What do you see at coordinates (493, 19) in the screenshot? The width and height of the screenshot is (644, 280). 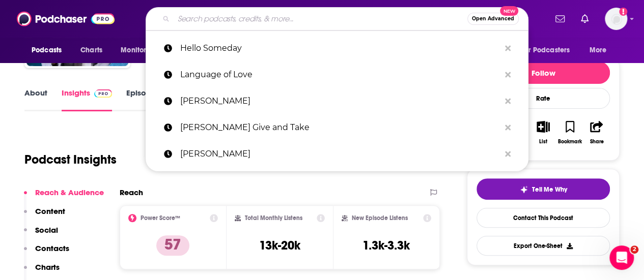 I see `button: Open AdvancedNew` at bounding box center [493, 19].